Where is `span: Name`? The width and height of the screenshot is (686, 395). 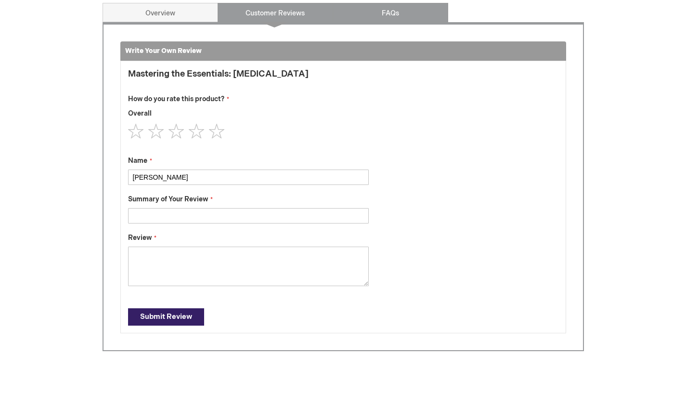 span: Name is located at coordinates (138, 160).